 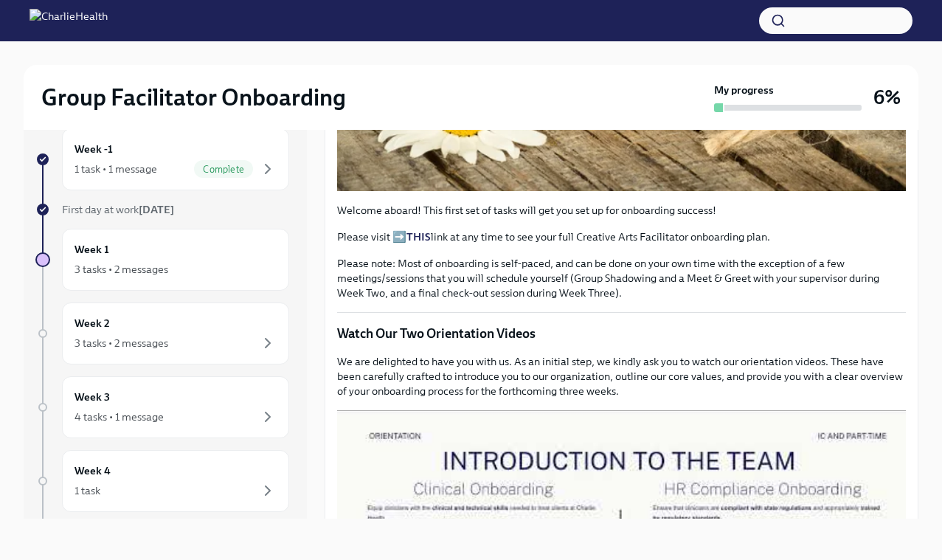 What do you see at coordinates (621, 210) in the screenshot?
I see `p: Welcome aboard! This first set of tasks will get you set up for onboarding success!` at bounding box center [621, 210].